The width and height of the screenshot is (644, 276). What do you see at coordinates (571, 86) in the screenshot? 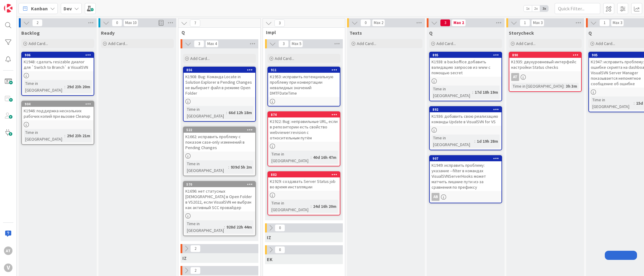
I see `div: 3h 3m` at bounding box center [571, 86].